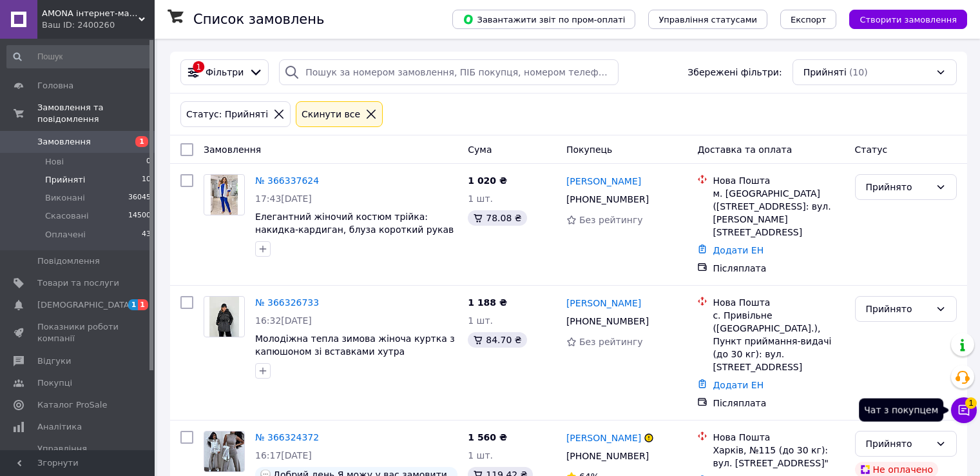  I want to click on span: Управління статусами, so click(707, 20).